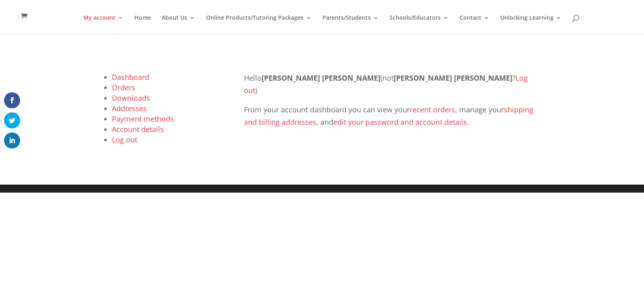 The image size is (644, 307). I want to click on a: Addresses, so click(129, 108).